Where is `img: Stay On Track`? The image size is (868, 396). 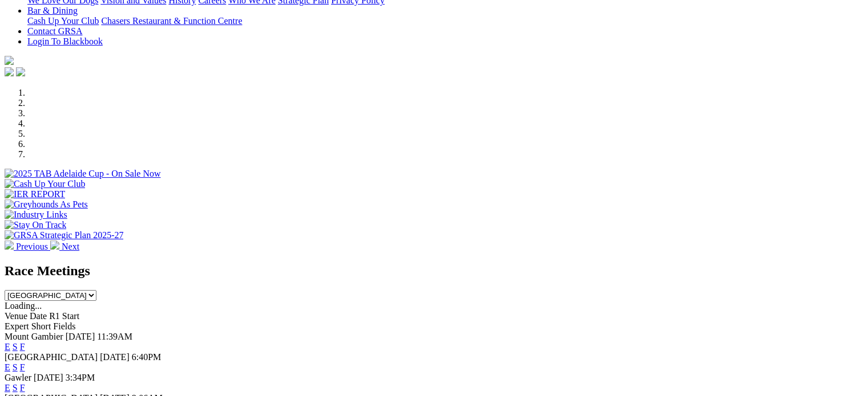
img: Stay On Track is located at coordinates (35, 225).